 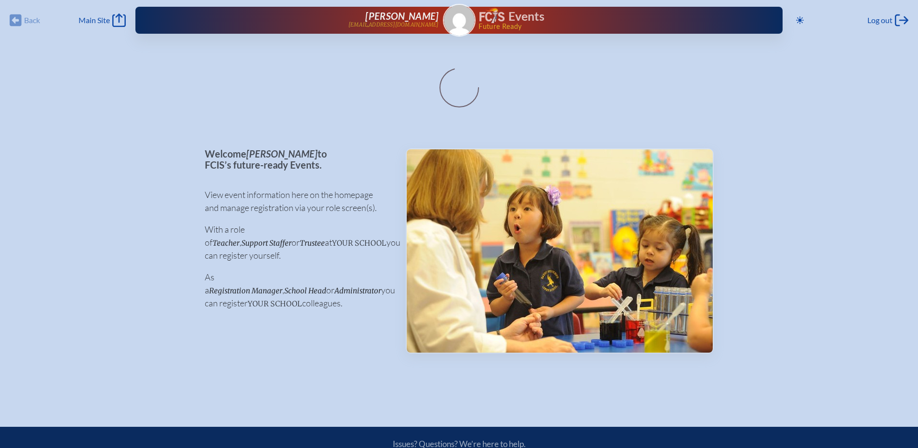 What do you see at coordinates (459, 20) in the screenshot?
I see `a: Gravatar` at bounding box center [459, 20].